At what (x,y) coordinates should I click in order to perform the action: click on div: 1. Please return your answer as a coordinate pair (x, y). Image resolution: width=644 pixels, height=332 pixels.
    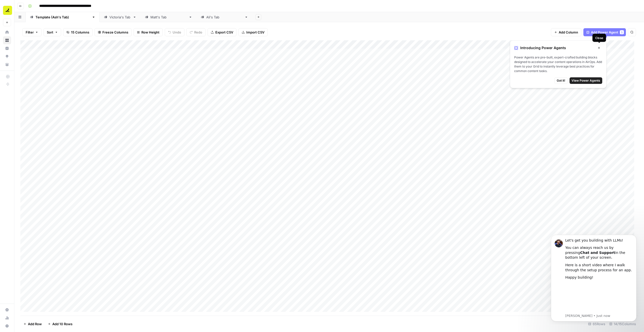
    Looking at the image, I should click on (622, 32).